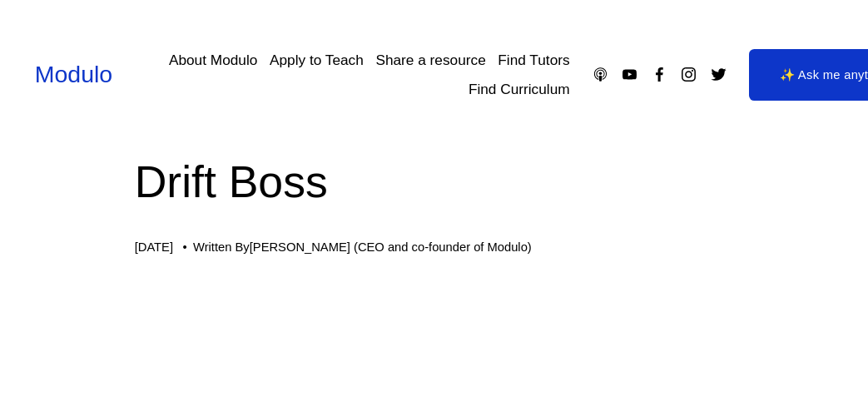 This screenshot has height=401, width=868. I want to click on a: Apply to Teach, so click(316, 60).